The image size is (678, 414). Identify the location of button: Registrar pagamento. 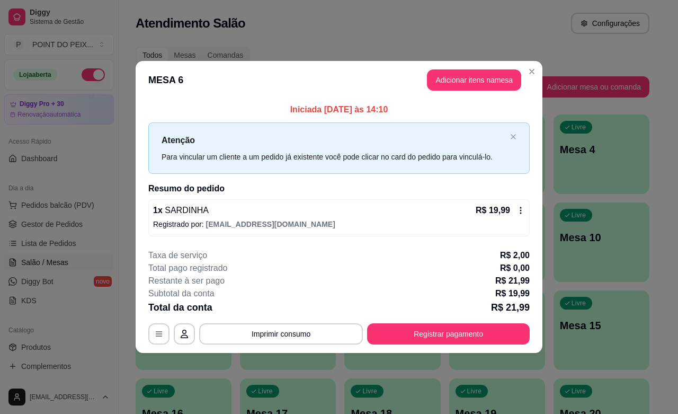
(448, 334).